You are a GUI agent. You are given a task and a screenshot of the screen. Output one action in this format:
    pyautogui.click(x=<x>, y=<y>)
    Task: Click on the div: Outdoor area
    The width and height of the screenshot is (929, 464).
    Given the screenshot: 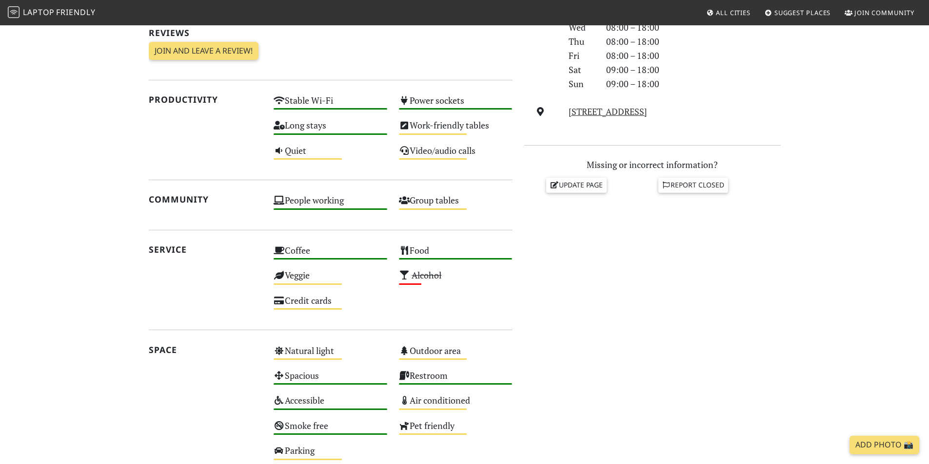 What is the action you would take?
    pyautogui.click(x=455, y=355)
    